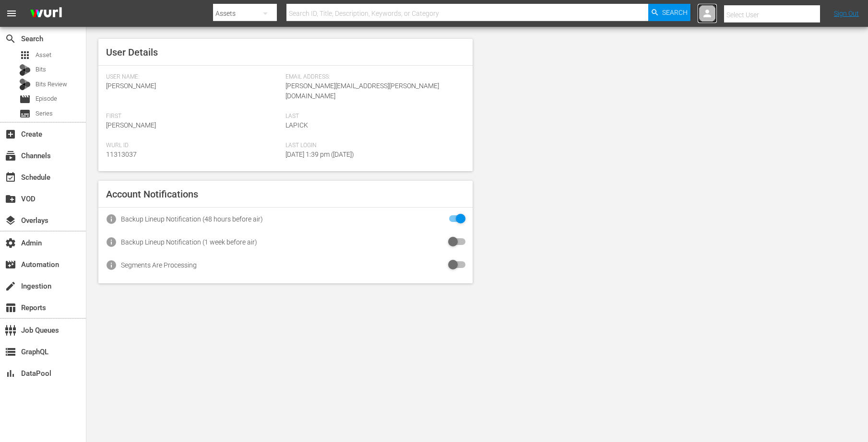  What do you see at coordinates (189, 242) in the screenshot?
I see `div: Backup Lineup Notification (1 week before air)` at bounding box center [189, 242].